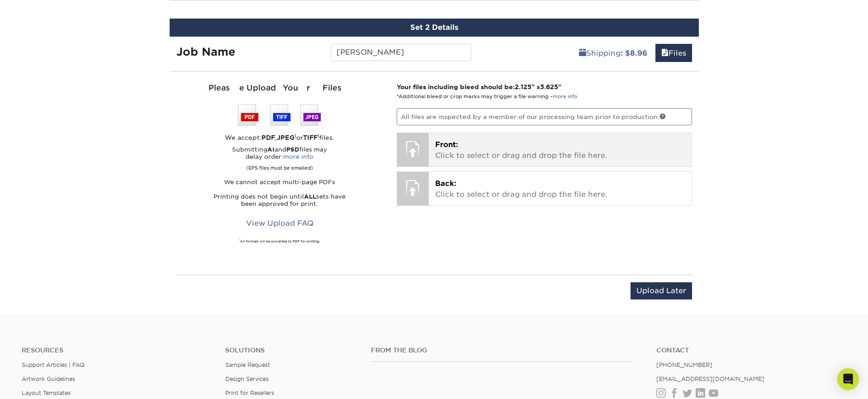 This screenshot has height=399, width=868. Describe the element at coordinates (271, 149) in the screenshot. I see `strong: AI` at that location.